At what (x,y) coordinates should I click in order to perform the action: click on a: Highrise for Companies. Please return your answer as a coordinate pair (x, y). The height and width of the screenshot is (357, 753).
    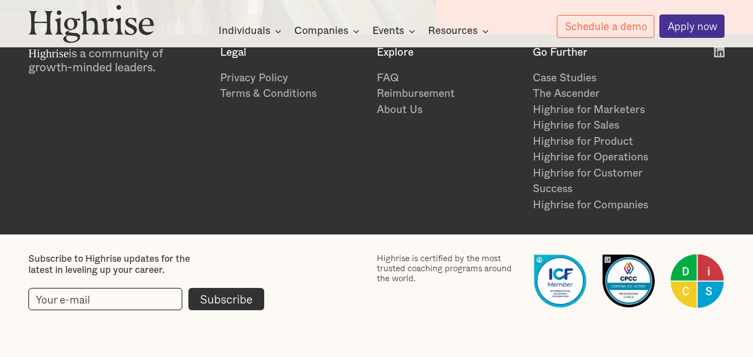
    Looking at the image, I should click on (605, 206).